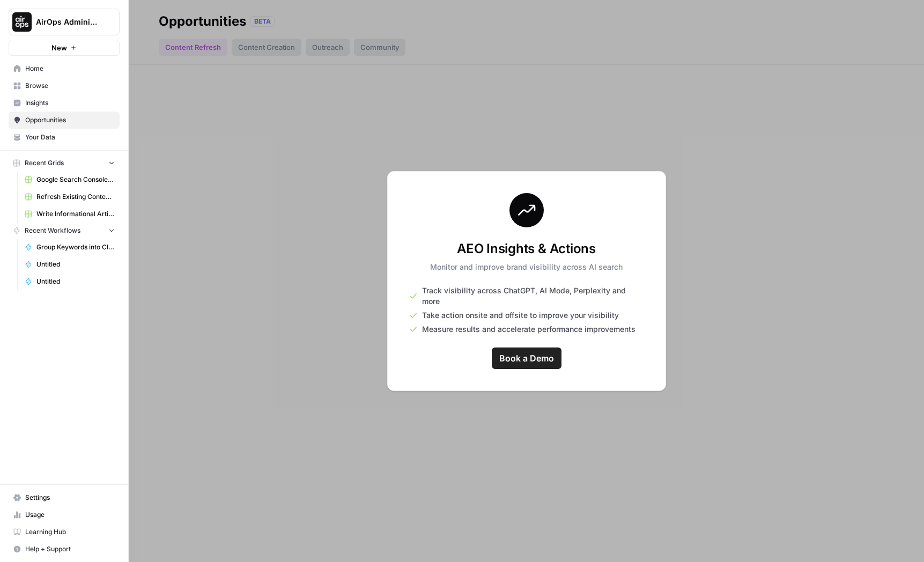  What do you see at coordinates (64, 532) in the screenshot?
I see `a: Learning Hub` at bounding box center [64, 532].